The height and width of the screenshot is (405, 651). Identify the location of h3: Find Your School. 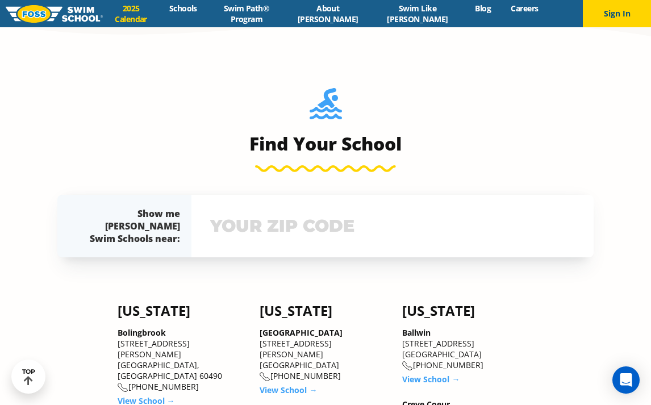
(325, 144).